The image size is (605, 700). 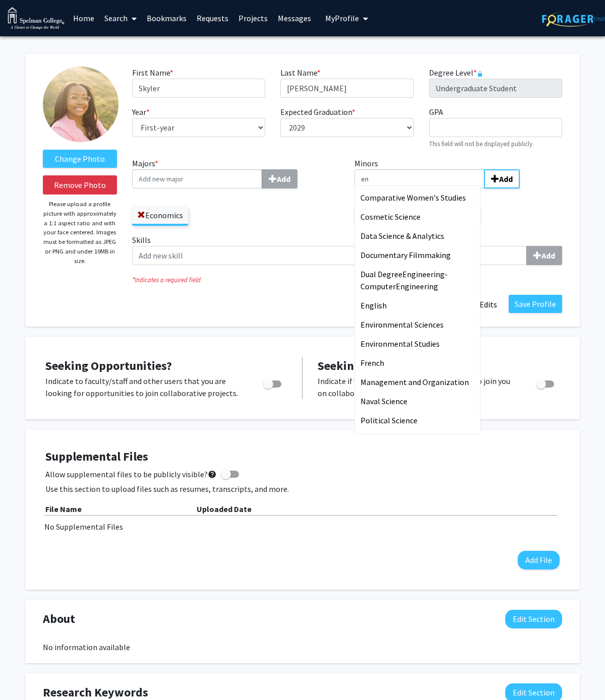 I want to click on label: Majors, so click(x=236, y=173).